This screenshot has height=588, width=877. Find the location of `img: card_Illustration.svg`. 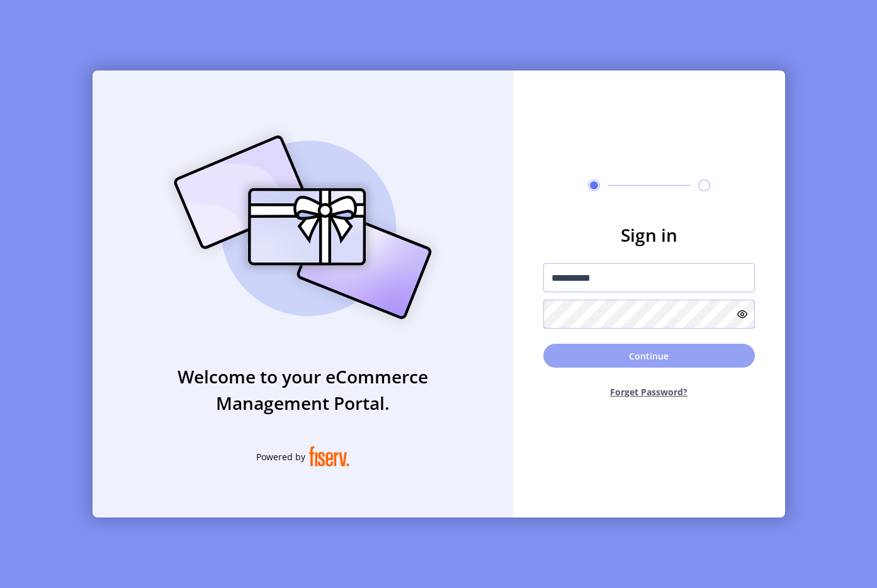

img: card_Illustration.svg is located at coordinates (303, 227).